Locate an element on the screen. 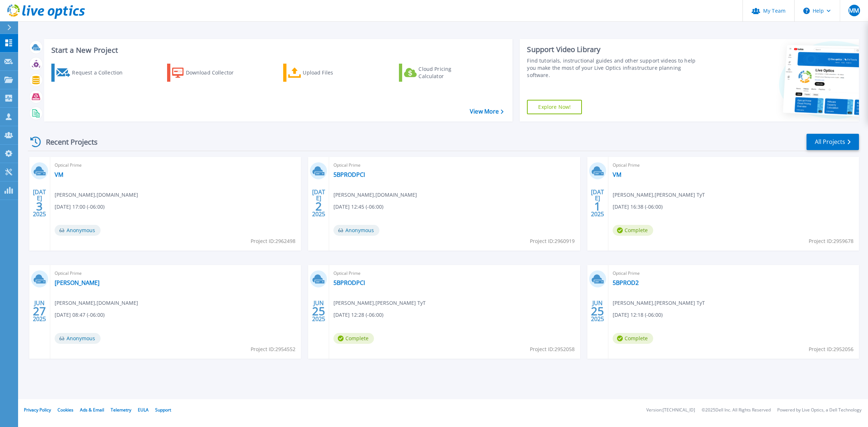 The width and height of the screenshot is (868, 427). span: Project ID: 2954552 is located at coordinates (273, 349).